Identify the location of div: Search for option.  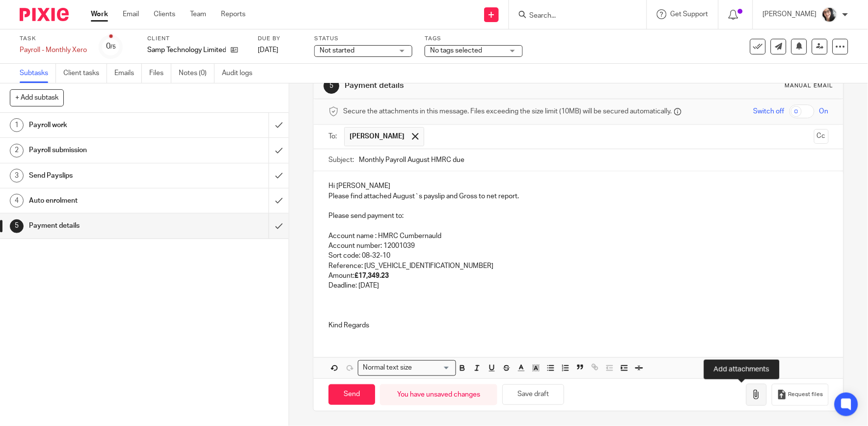
(407, 367).